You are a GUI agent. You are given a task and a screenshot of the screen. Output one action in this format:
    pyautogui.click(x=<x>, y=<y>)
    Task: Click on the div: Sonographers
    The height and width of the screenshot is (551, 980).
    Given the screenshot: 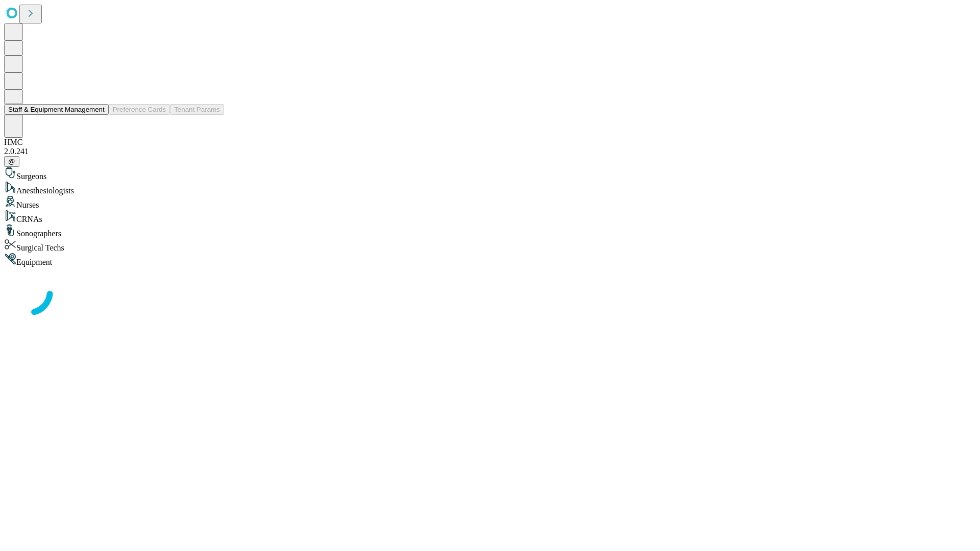 What is the action you would take?
    pyautogui.click(x=490, y=231)
    